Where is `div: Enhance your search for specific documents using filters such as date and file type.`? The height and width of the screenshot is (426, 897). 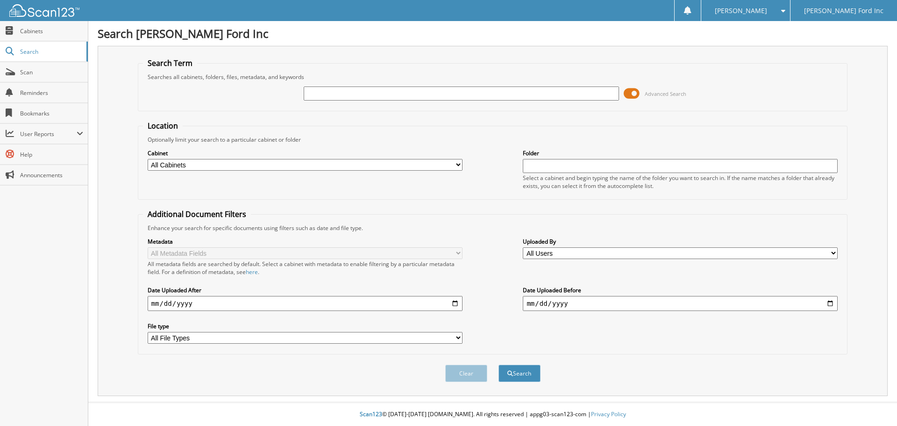 div: Enhance your search for specific documents using filters such as date and file type. is located at coordinates (493, 228).